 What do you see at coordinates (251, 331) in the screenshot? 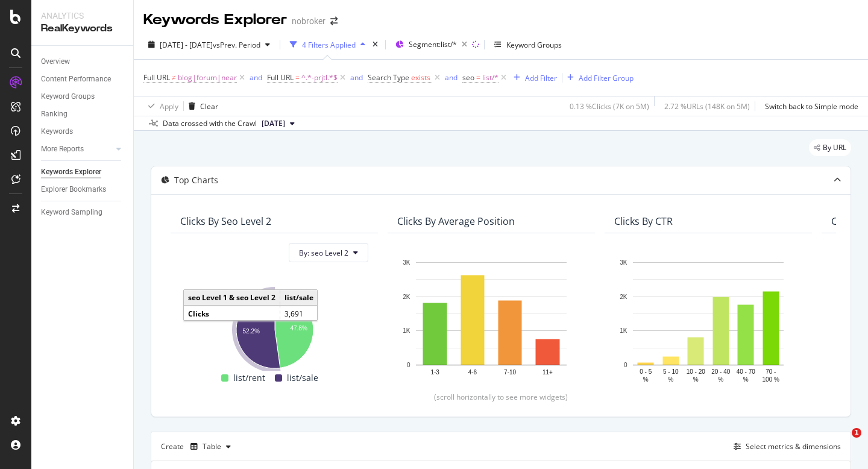
I see `text: 52.2%` at bounding box center [251, 331].